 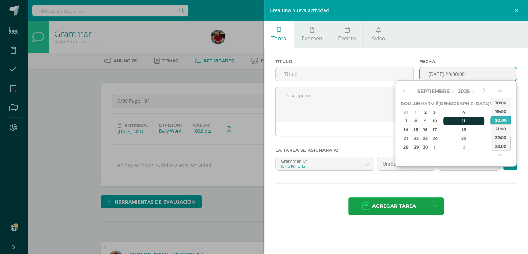 I want to click on div: 30, so click(x=426, y=147).